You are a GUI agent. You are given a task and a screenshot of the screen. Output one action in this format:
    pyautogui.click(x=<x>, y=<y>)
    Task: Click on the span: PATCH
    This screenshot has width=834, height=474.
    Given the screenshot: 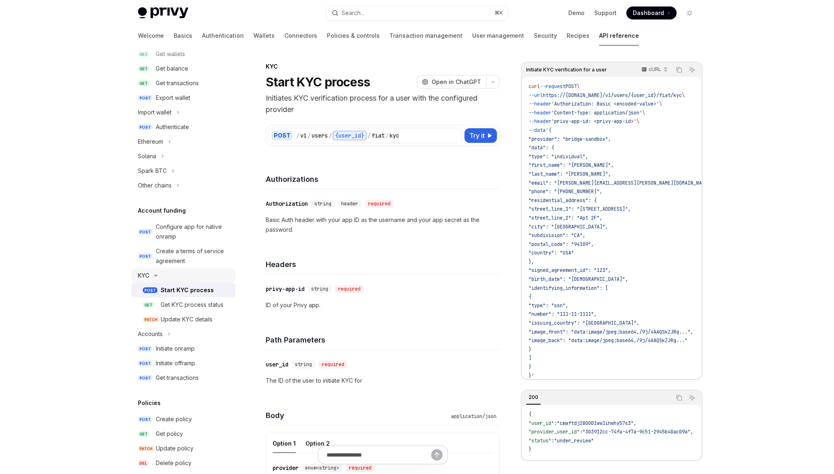 What is the action you would take?
    pyautogui.click(x=146, y=448)
    